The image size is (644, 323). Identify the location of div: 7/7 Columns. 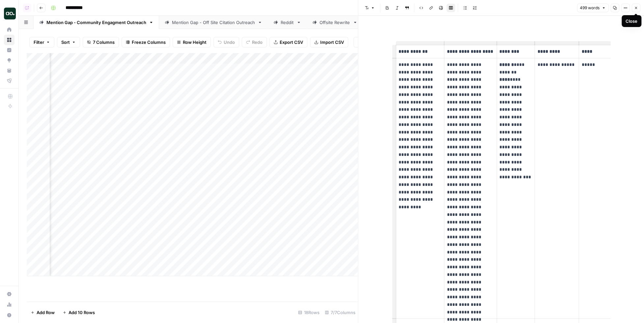
(340, 312).